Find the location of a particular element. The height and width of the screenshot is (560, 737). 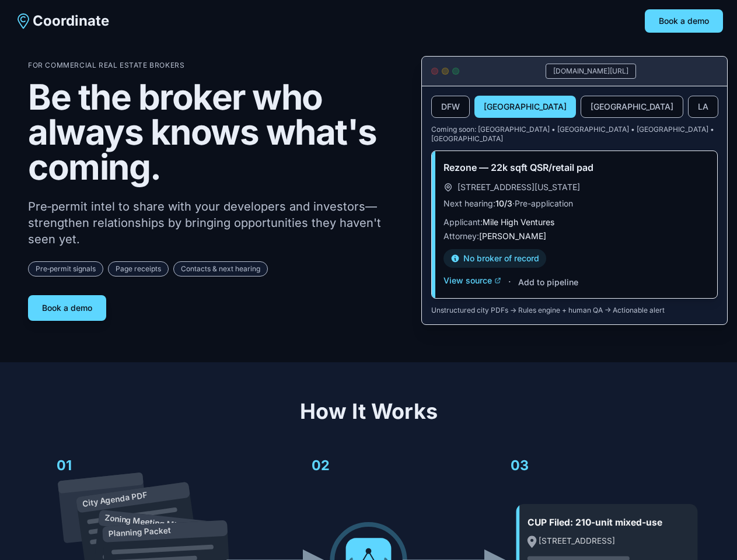

h2: How It Works is located at coordinates (368, 411).